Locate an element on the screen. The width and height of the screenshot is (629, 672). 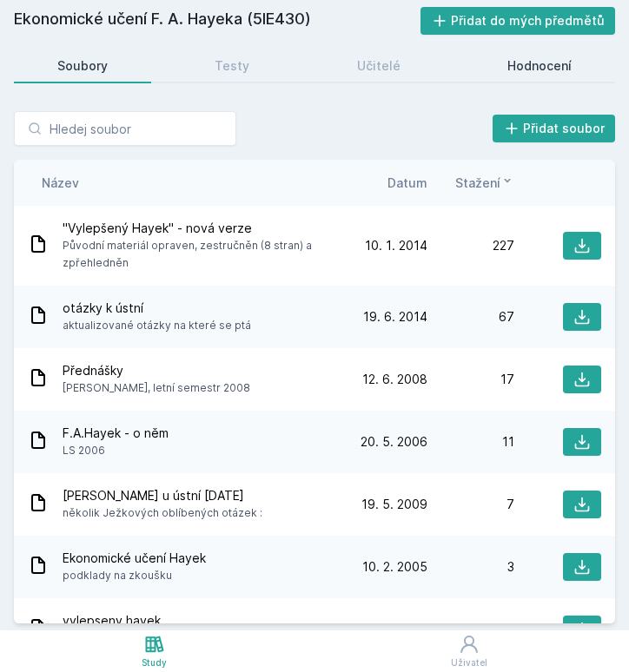
div: Soubory is located at coordinates (83, 66).